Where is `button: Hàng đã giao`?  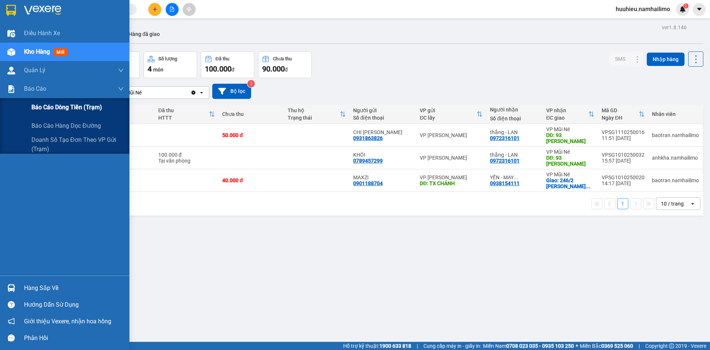 button: Hàng đã giao is located at coordinates (144, 34).